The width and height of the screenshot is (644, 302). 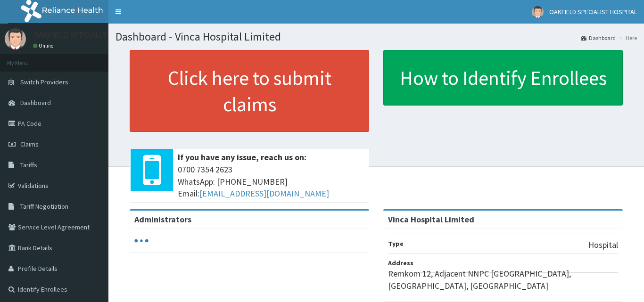 What do you see at coordinates (44, 82) in the screenshot?
I see `span: Switch Providers` at bounding box center [44, 82].